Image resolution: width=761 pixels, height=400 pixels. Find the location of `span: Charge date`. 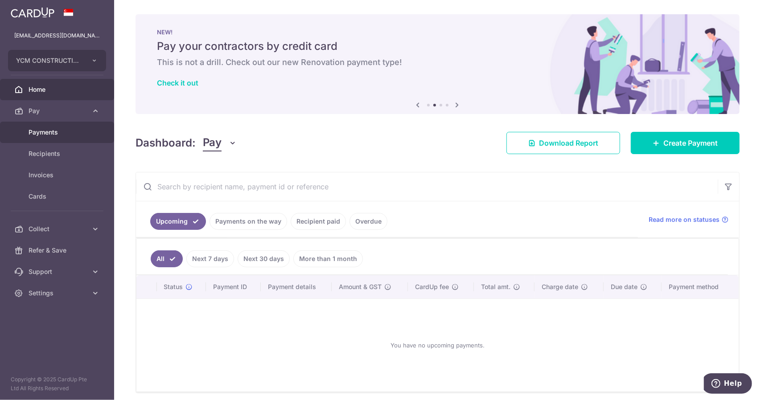

span: Charge date is located at coordinates (560, 287).